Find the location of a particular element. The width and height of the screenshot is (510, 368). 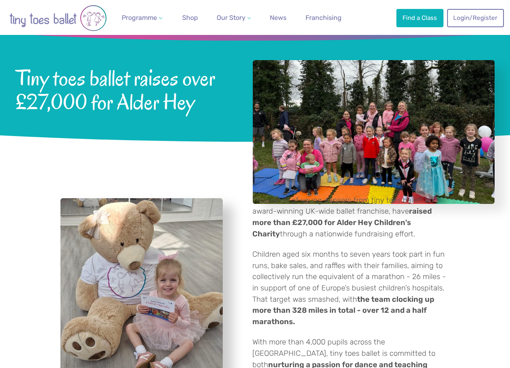

a: Our Story is located at coordinates (234, 18).